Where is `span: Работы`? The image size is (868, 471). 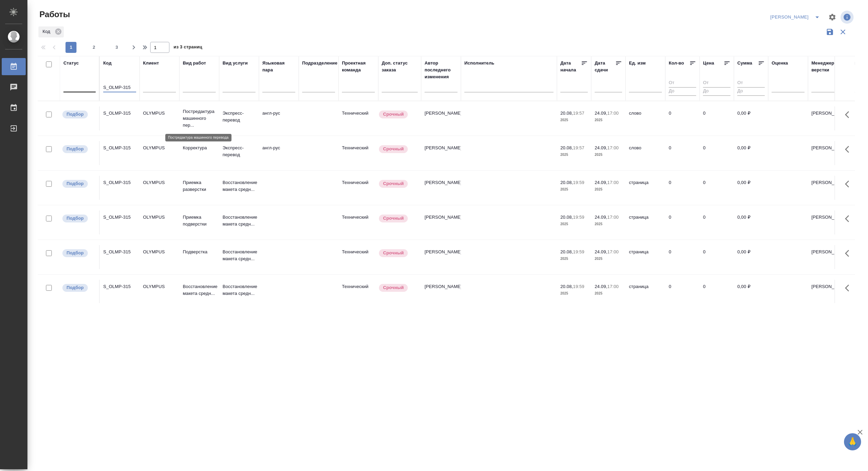
span: Работы is located at coordinates (54, 14).